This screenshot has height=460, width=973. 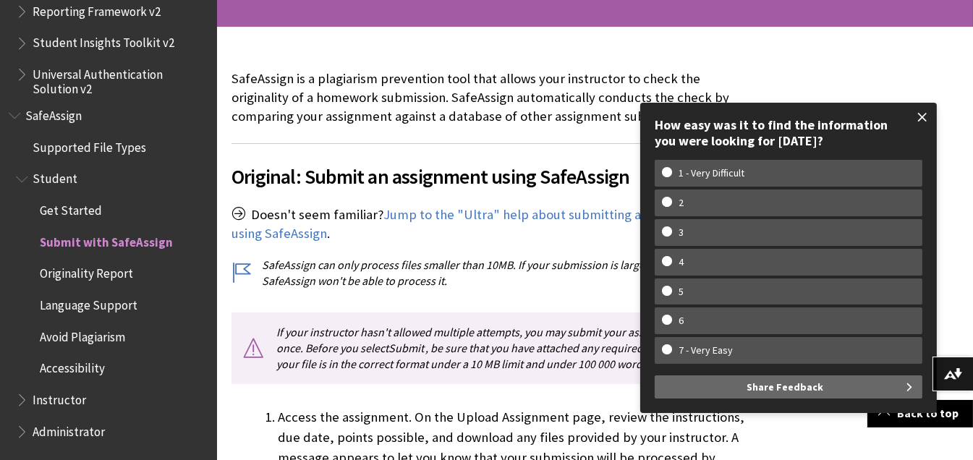 I want to click on p: SafeAssign can only process files smaller than 10MB. If your submission is larger than 10MB, Safe..., so click(x=487, y=273).